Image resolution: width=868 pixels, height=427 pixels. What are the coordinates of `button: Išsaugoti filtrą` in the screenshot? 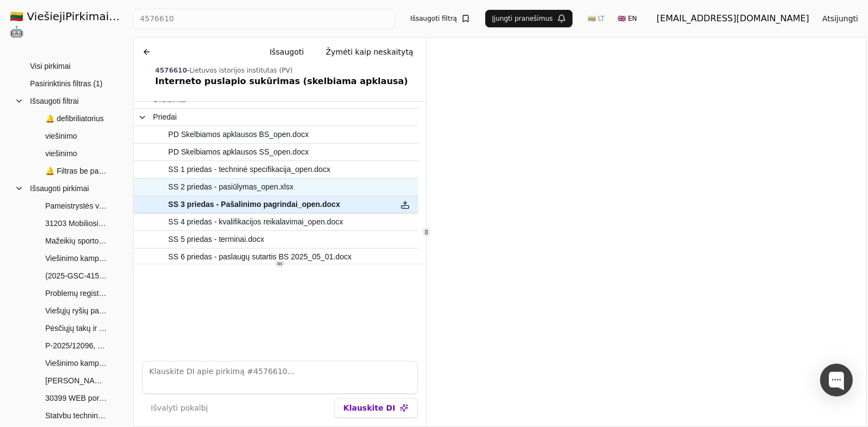 It's located at (439, 18).